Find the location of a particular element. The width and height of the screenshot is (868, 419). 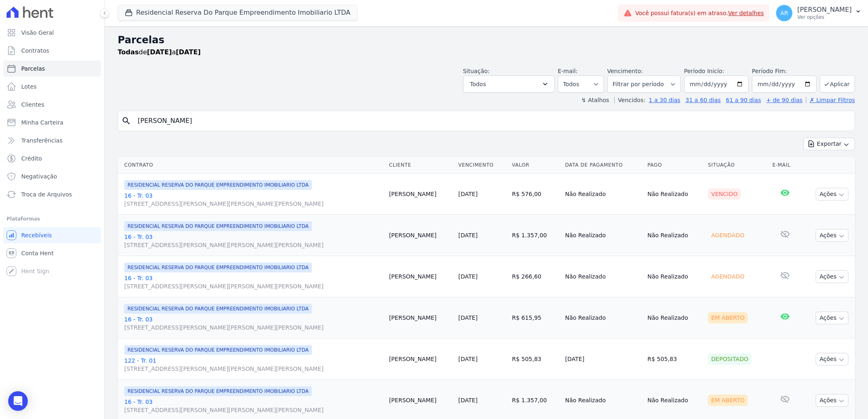

a: Visão Geral is located at coordinates (52, 33).